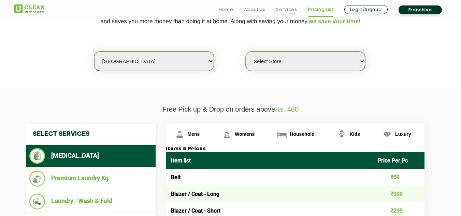  I want to click on img: Luxury, so click(387, 134).